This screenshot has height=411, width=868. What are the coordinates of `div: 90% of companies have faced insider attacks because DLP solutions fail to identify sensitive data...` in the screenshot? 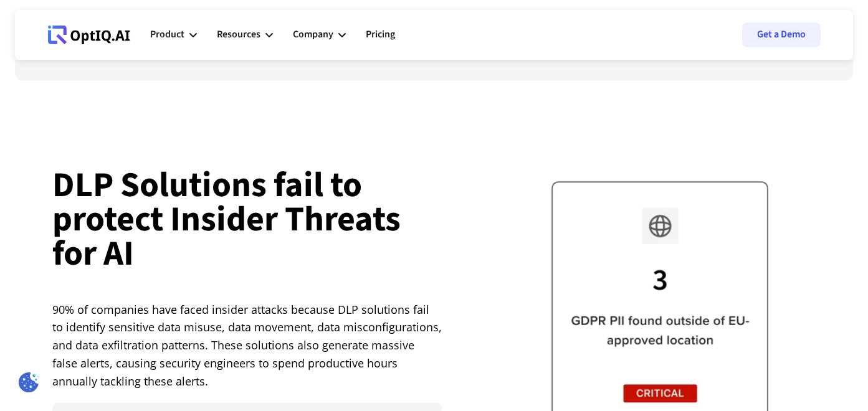 It's located at (247, 346).